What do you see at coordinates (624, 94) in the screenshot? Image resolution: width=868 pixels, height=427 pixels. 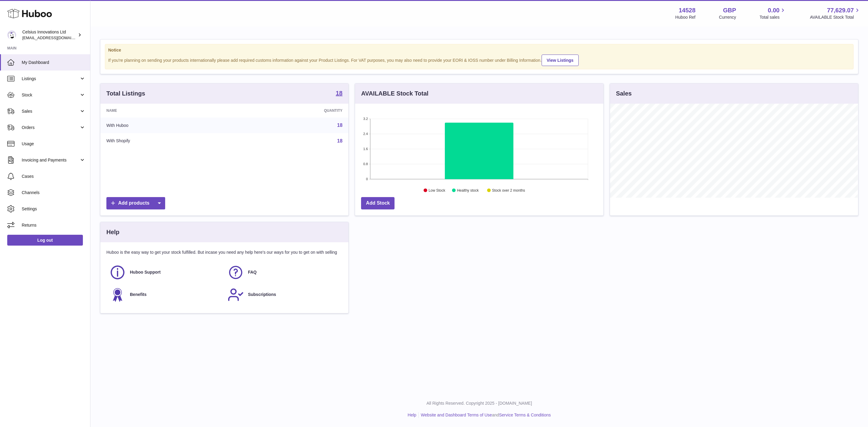 I see `h3: Sales` at bounding box center [624, 94].